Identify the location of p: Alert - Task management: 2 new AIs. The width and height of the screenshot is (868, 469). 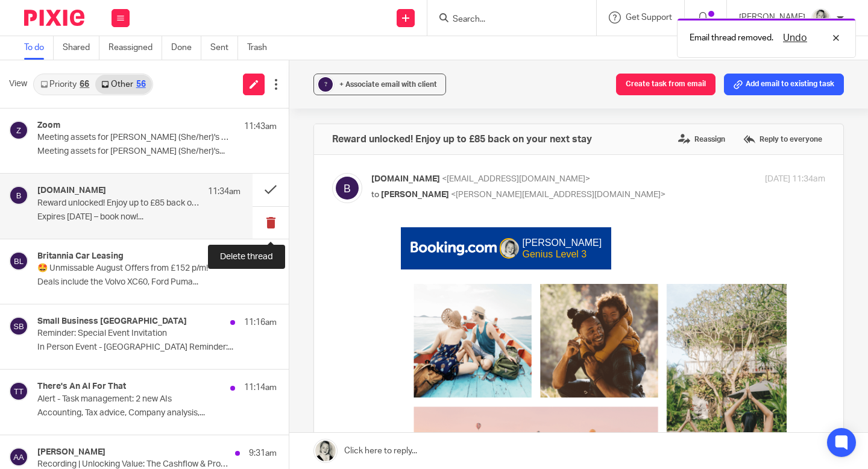
(133, 399).